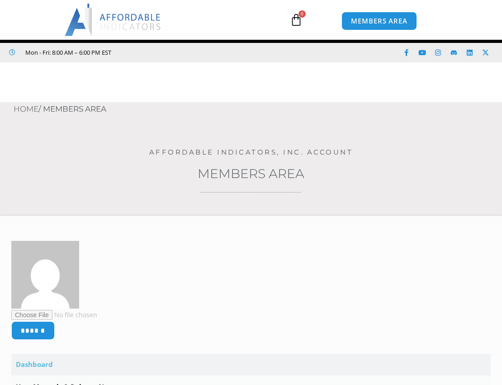  Describe the element at coordinates (302, 14) in the screenshot. I see `span: 0` at that location.